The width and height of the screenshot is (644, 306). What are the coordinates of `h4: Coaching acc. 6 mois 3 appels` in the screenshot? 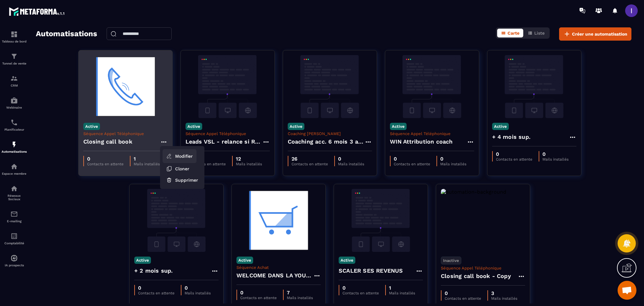 It's located at (326, 141).